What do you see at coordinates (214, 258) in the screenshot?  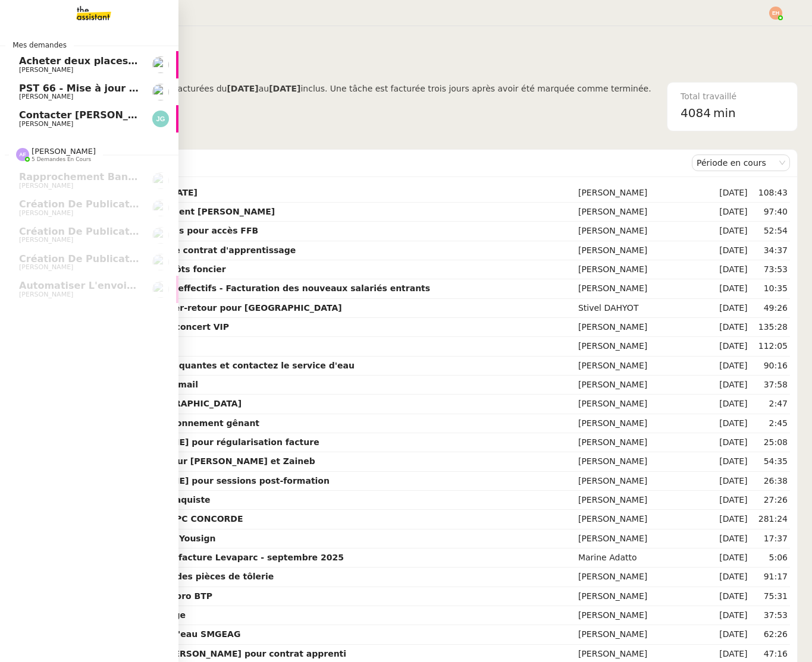 I see `span: Création de publications Linkedin pour les articles - 17 septembre 2025` at bounding box center [214, 258].